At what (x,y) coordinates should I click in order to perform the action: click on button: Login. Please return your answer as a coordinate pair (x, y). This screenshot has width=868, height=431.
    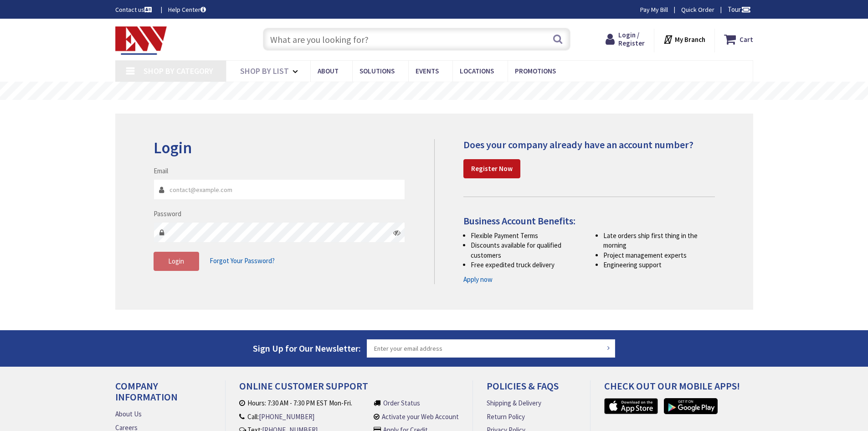
    Looking at the image, I should click on (176, 261).